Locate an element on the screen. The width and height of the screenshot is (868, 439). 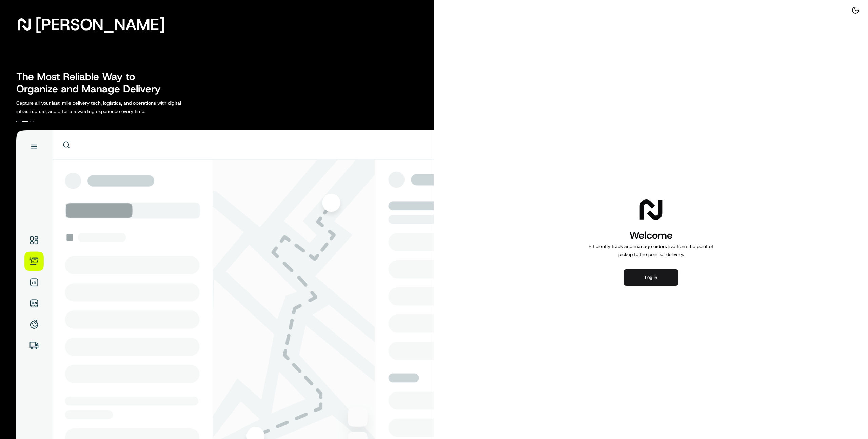
p: Efficiently track and manage orders live from the point of pickup to the point of delivery. is located at coordinates (651, 251).